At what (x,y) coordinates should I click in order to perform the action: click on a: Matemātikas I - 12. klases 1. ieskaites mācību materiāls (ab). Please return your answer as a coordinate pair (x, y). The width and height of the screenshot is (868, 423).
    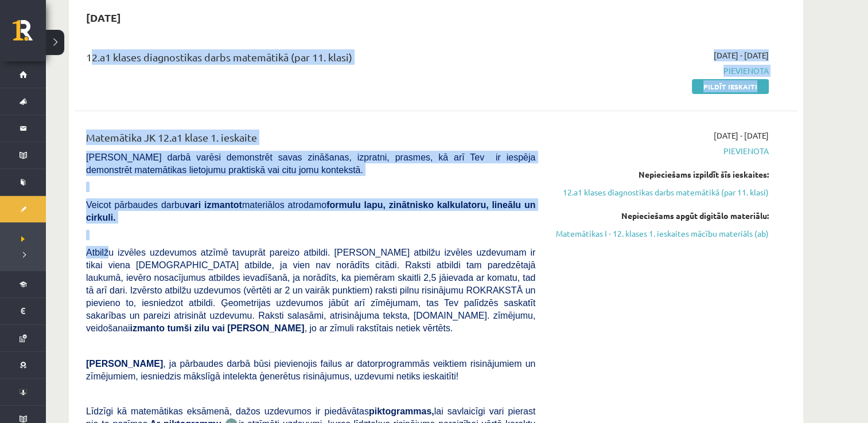
    Looking at the image, I should click on (660, 234).